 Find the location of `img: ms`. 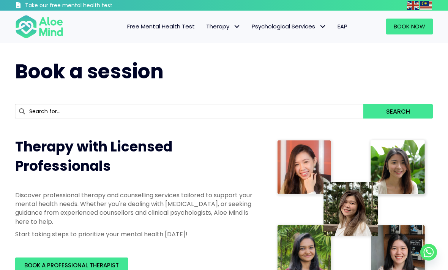

img: ms is located at coordinates (426, 5).